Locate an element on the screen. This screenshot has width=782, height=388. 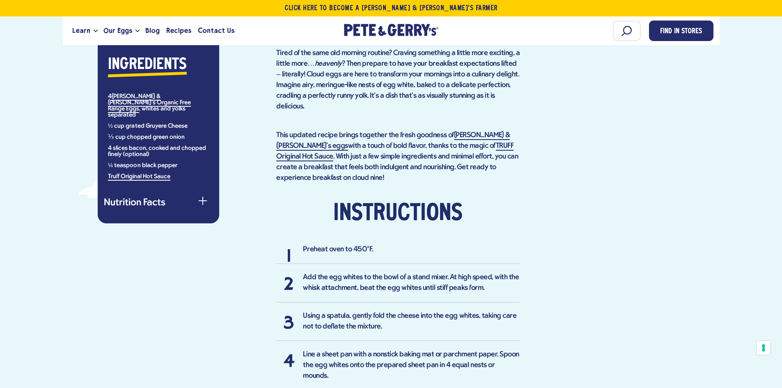
span: Blog is located at coordinates (152, 30).